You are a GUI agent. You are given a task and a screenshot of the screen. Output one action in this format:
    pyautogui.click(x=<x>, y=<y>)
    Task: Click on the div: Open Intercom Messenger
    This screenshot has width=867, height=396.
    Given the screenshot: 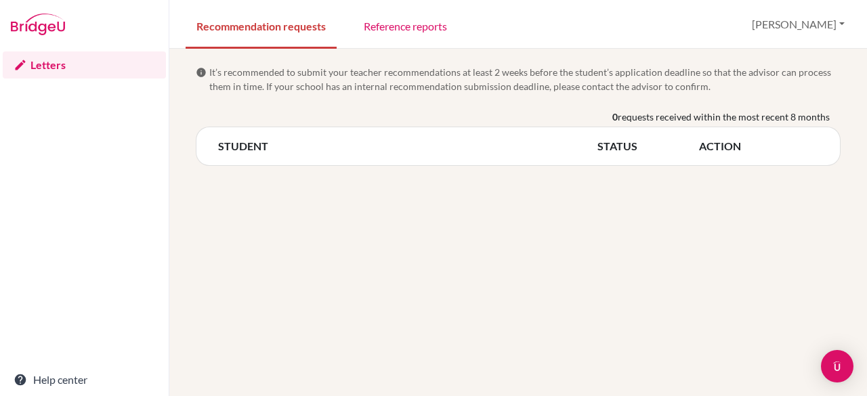 What is the action you would take?
    pyautogui.click(x=837, y=366)
    